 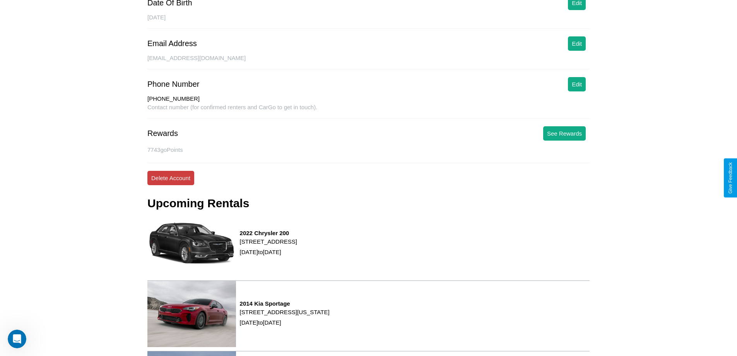 What do you see at coordinates (368, 149) in the screenshot?
I see `p: 7743 goPoints` at bounding box center [368, 149].